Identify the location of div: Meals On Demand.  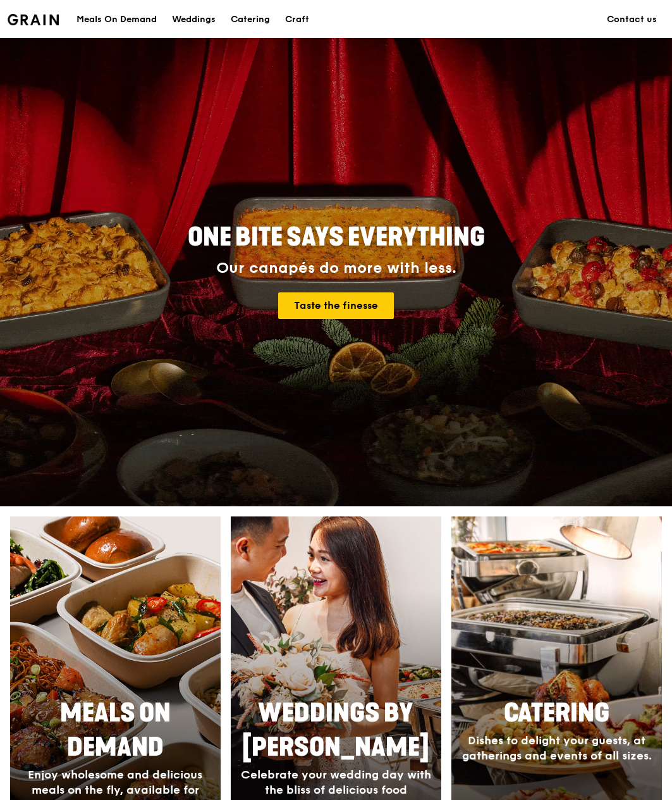
(117, 20).